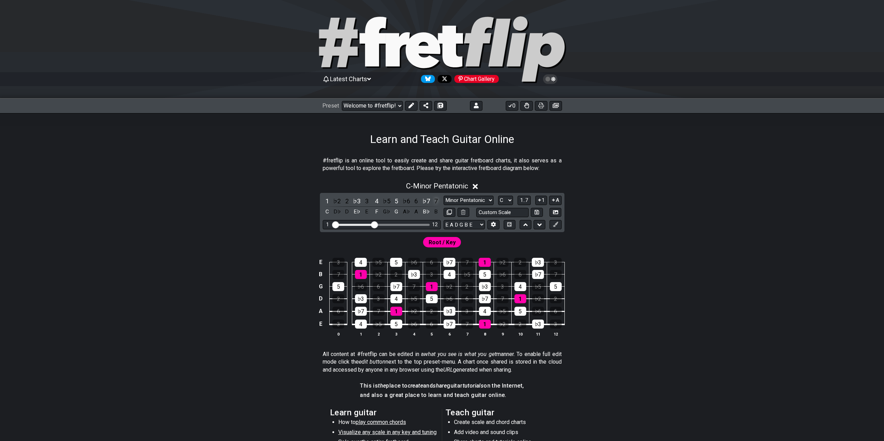 Image resolution: width=884 pixels, height=441 pixels. What do you see at coordinates (468, 200) in the screenshot?
I see `select: Scale` at bounding box center [468, 200].